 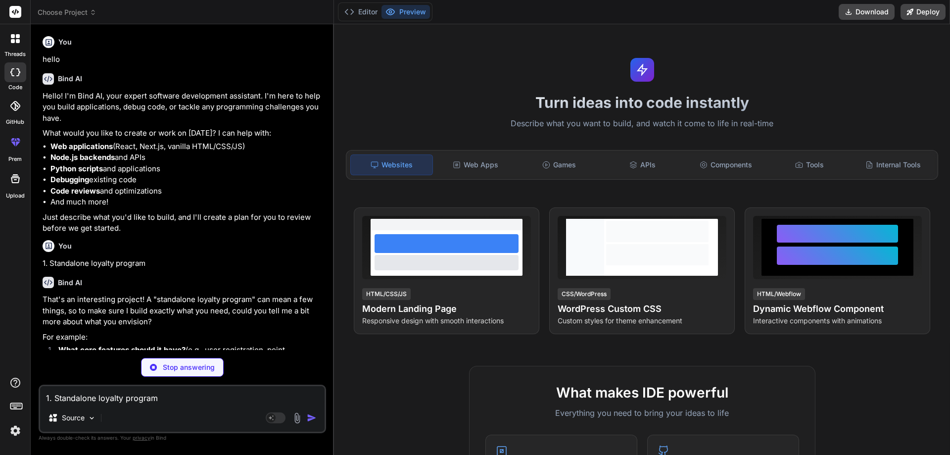 I want to click on li: And much more!, so click(x=187, y=202).